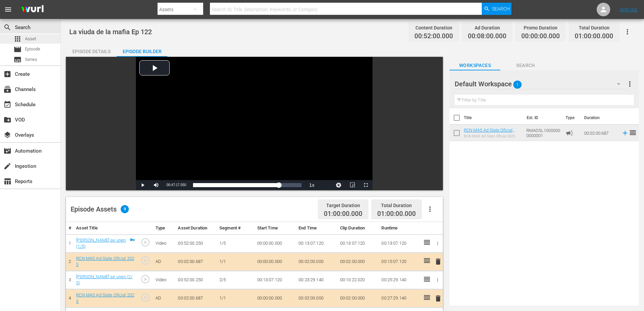 The width and height of the screenshot is (644, 311). I want to click on span: 00:47:17.050, so click(177, 185).